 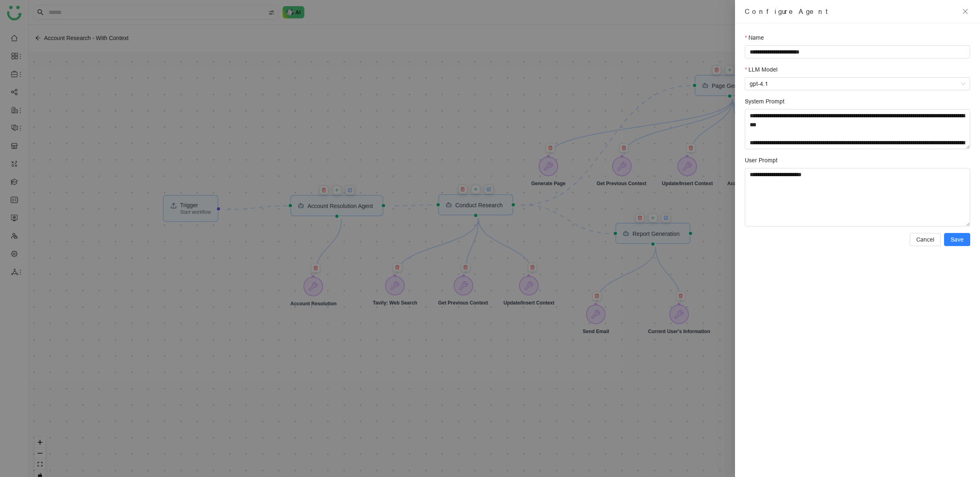 I want to click on span: gpt-4.1, so click(x=858, y=84).